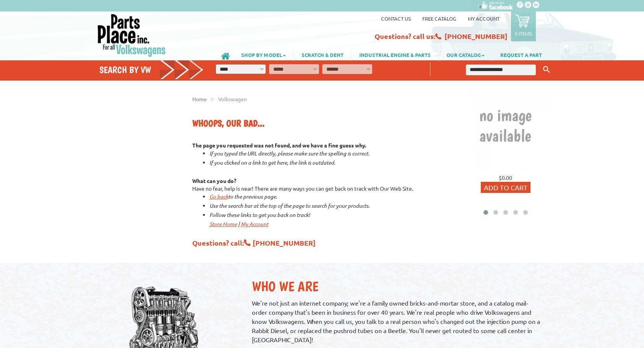  Describe the element at coordinates (219, 196) in the screenshot. I see `a: Go back` at that location.